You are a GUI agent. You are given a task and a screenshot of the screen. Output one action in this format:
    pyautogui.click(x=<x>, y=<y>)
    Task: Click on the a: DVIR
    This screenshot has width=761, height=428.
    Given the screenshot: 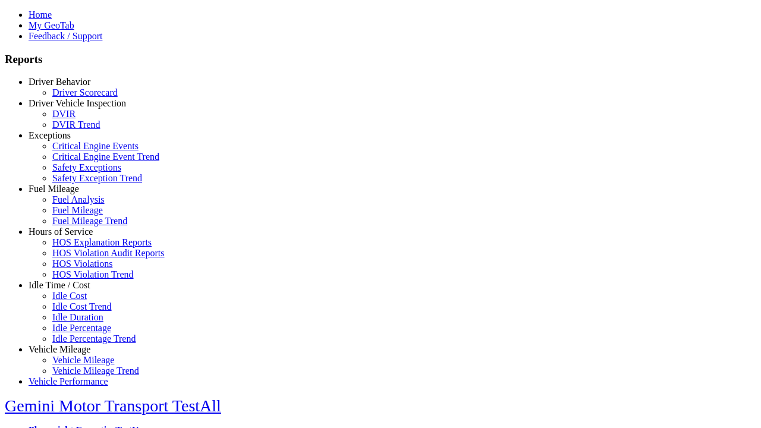 What is the action you would take?
    pyautogui.click(x=64, y=114)
    